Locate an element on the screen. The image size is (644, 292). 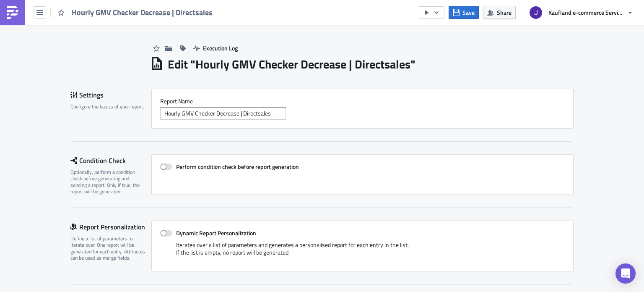
span: Hourly GMV Checker Decrease | Directsales is located at coordinates (143, 12).